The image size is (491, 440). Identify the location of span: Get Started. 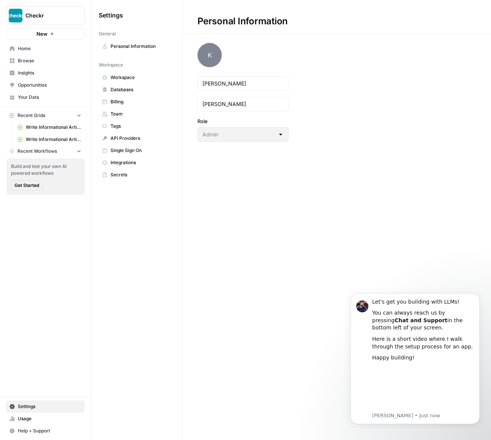
(27, 185).